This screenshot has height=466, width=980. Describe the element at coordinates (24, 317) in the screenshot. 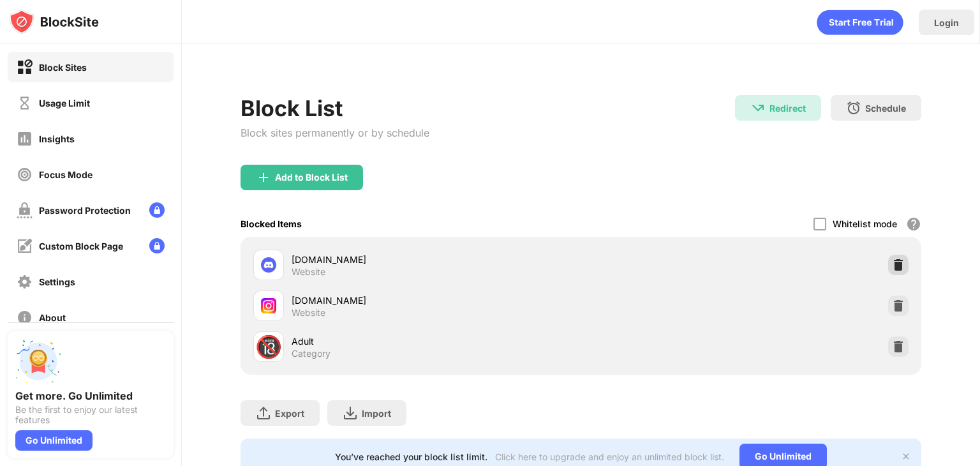

I see `img: about-off.svg` at that location.